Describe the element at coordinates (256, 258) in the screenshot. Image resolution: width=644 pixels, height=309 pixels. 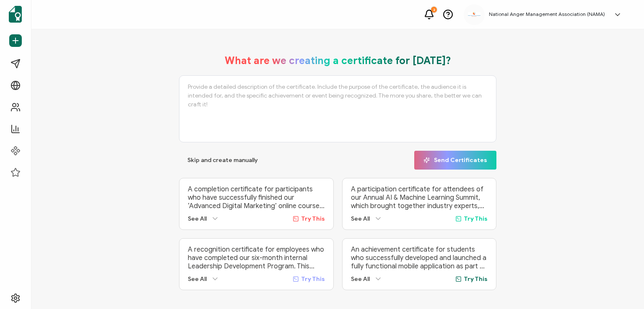
I see `p: A recognition certificate for employees who have completed our six-month internal Leadership Deve...` at that location.